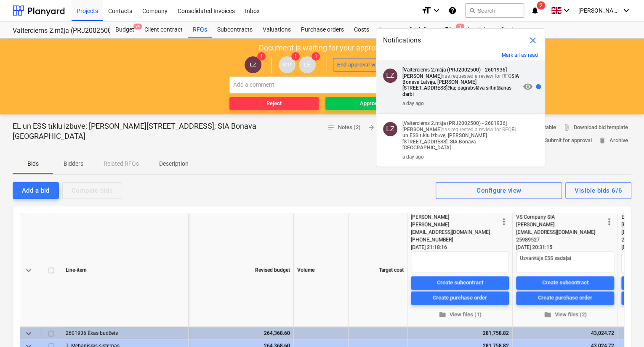 This screenshot has width=644, height=347. What do you see at coordinates (595, 128) in the screenshot?
I see `a: Download bid template` at bounding box center [595, 128].